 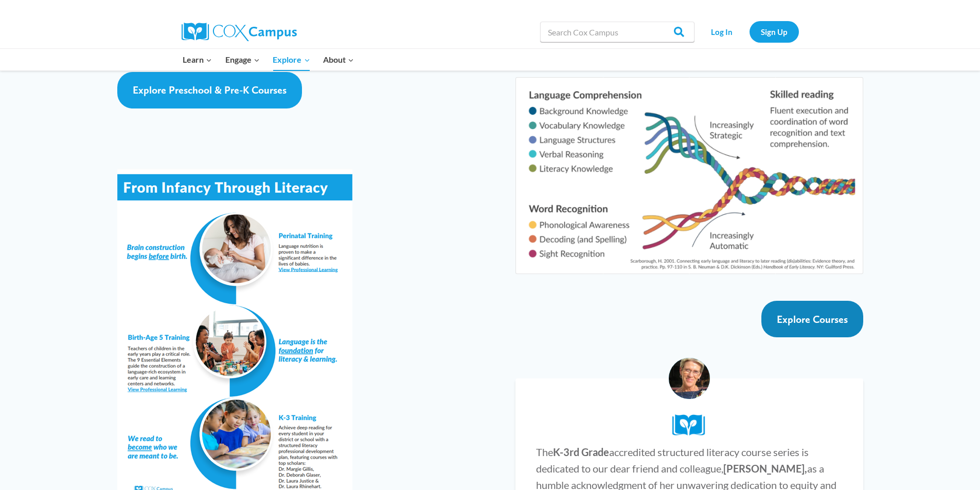 What do you see at coordinates (268, 60) in the screenshot?
I see `nav: Primary Navigation` at bounding box center [268, 60].